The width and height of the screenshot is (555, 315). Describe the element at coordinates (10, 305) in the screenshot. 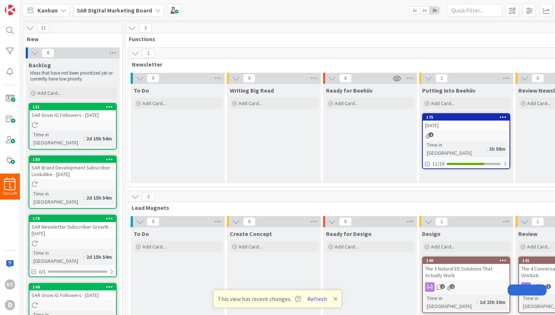

I see `div: D` at that location.